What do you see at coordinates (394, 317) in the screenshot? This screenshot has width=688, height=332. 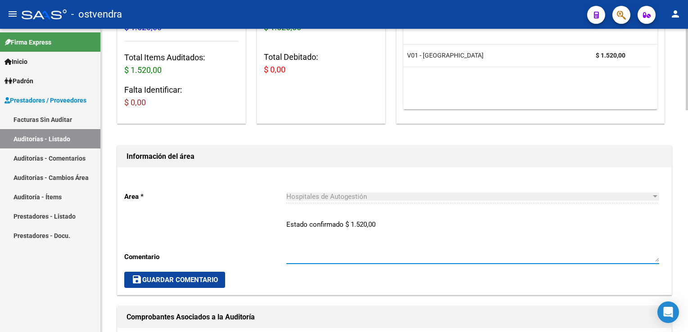 I see `h1: Comprobantes Asociados a la Auditoría` at bounding box center [394, 317].